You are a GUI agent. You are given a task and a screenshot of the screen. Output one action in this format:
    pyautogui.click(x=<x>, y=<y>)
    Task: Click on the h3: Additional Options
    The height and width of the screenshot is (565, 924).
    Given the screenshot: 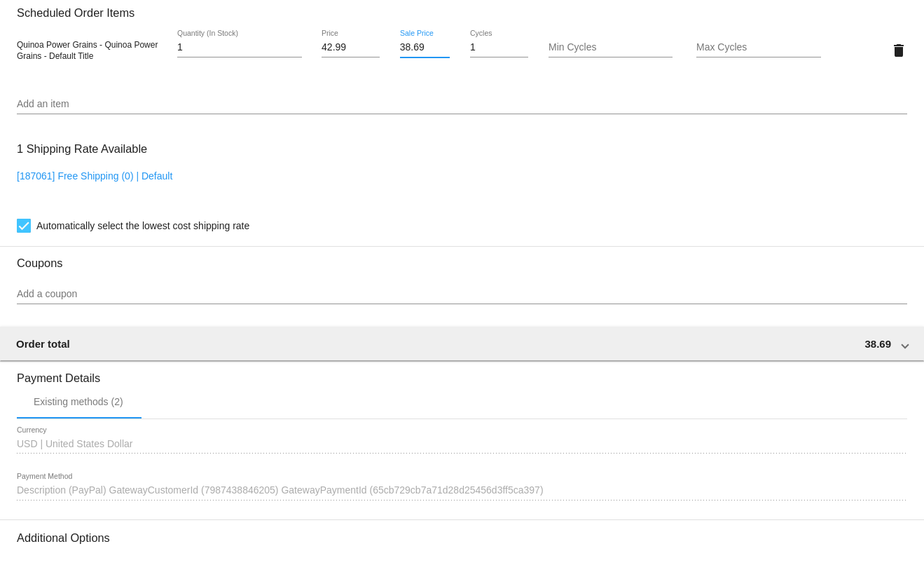 What is the action you would take?
    pyautogui.click(x=462, y=538)
    